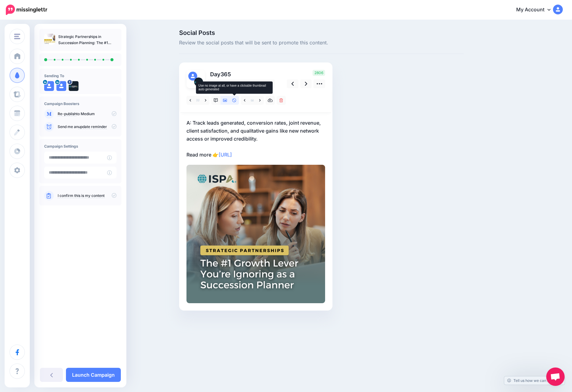  I want to click on span: All Profiles, so click(239, 84).